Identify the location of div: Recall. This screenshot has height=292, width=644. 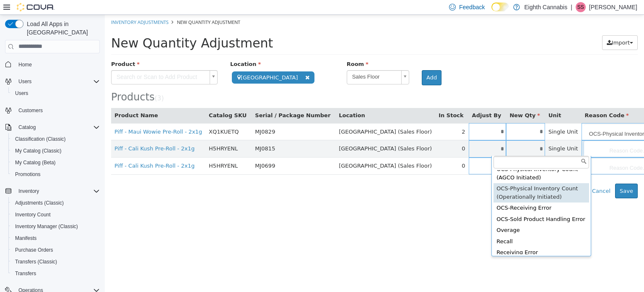
(437, 227).